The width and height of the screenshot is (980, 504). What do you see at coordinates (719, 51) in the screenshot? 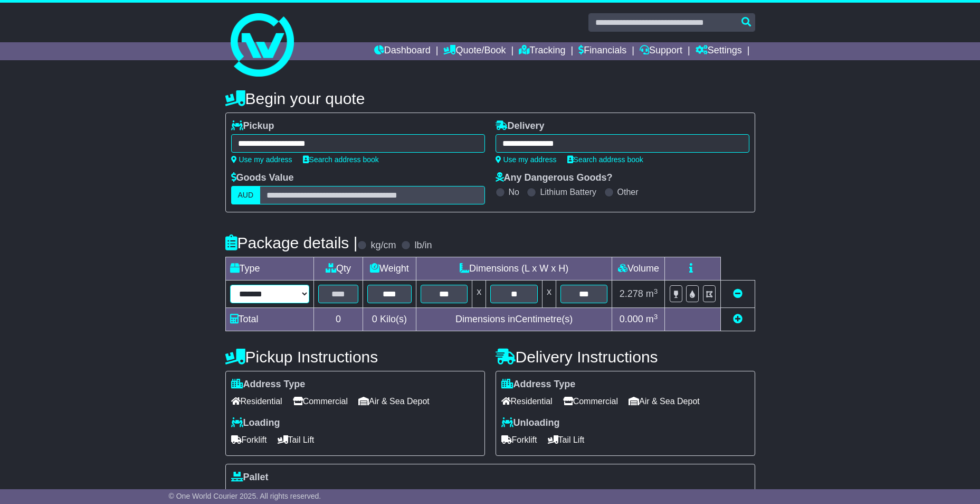
I see `a: Settings` at bounding box center [719, 51].